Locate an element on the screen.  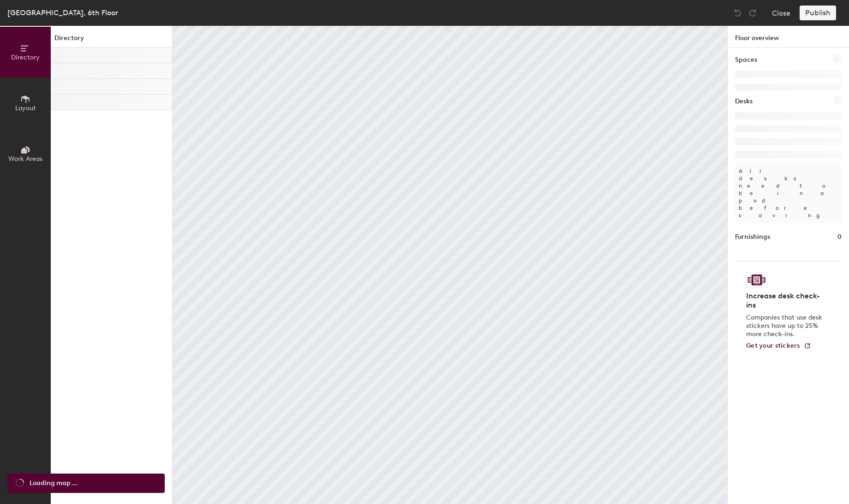
p: All desks need to be in a pod before saving is located at coordinates (788, 193).